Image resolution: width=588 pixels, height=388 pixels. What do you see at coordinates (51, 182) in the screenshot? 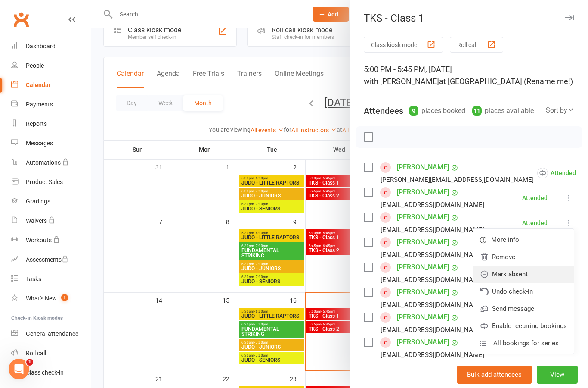
I see `a: Product Sales` at bounding box center [51, 182].